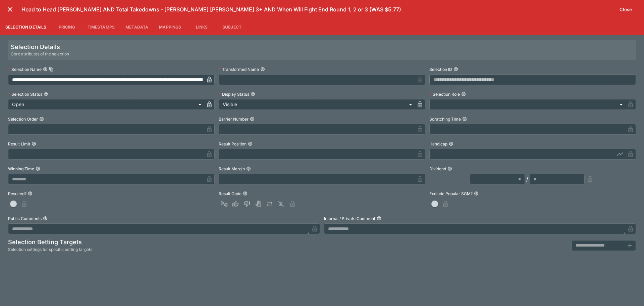 The width and height of the screenshot is (644, 306). Describe the element at coordinates (10, 10) in the screenshot. I see `button: close` at that location.